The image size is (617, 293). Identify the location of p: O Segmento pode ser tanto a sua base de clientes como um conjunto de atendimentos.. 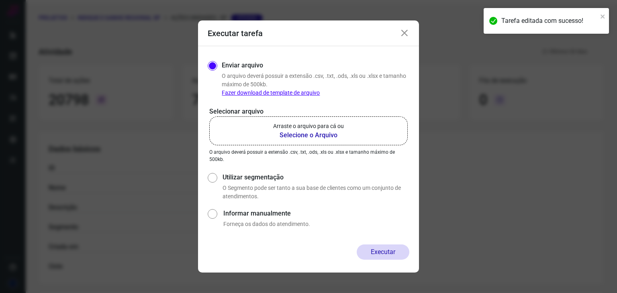
(316, 193).